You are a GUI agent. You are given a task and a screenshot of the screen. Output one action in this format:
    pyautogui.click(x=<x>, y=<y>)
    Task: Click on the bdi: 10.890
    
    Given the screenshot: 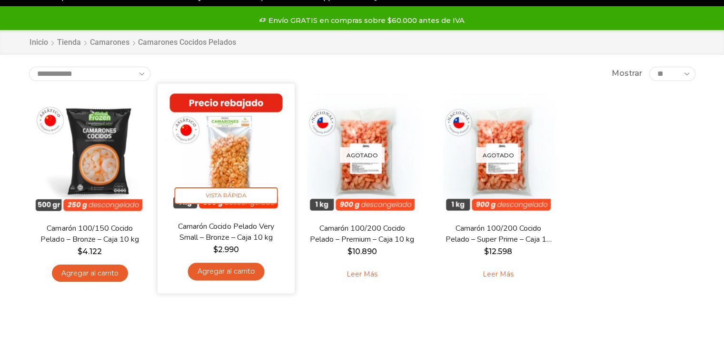 What is the action you would take?
    pyautogui.click(x=362, y=251)
    